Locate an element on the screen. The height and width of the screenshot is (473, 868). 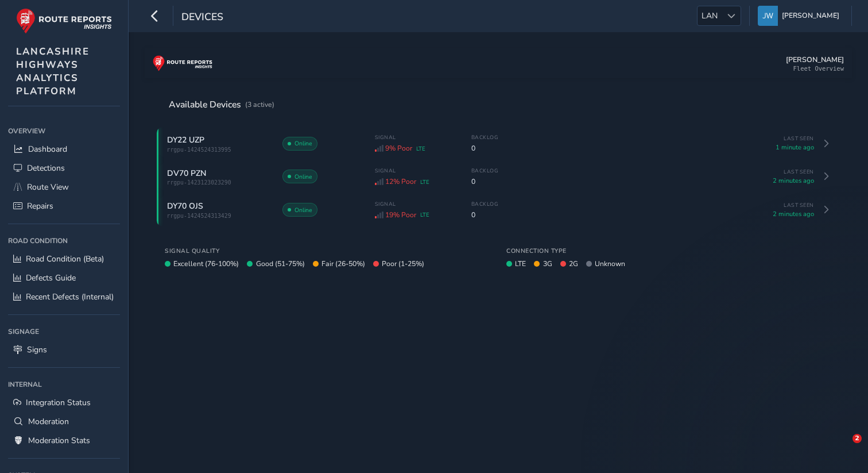
span: Unknown is located at coordinates (609, 264).